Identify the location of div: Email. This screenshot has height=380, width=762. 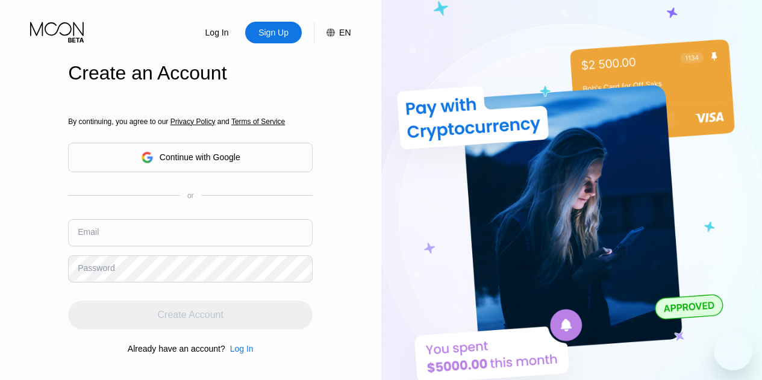
(88, 232).